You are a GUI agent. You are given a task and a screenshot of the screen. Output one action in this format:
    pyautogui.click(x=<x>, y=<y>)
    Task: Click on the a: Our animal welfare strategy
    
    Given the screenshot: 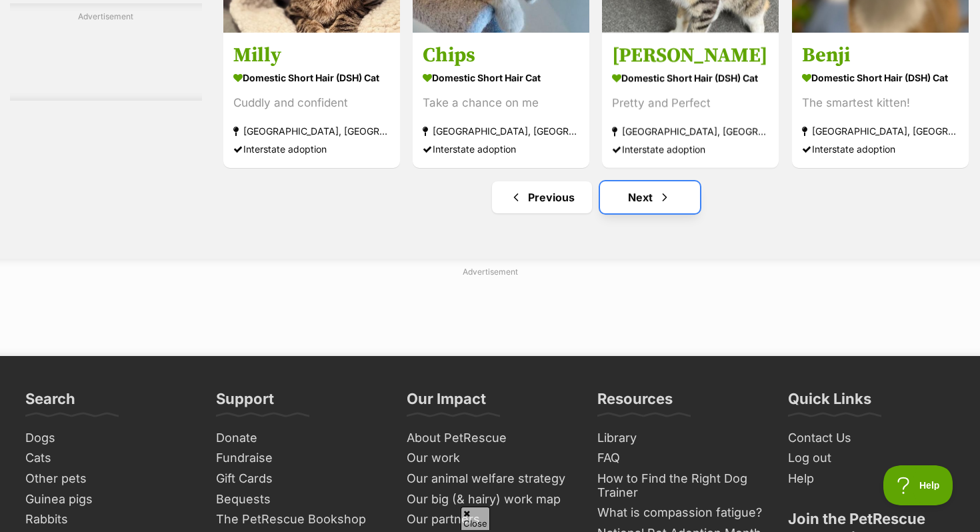 What is the action you would take?
    pyautogui.click(x=490, y=479)
    